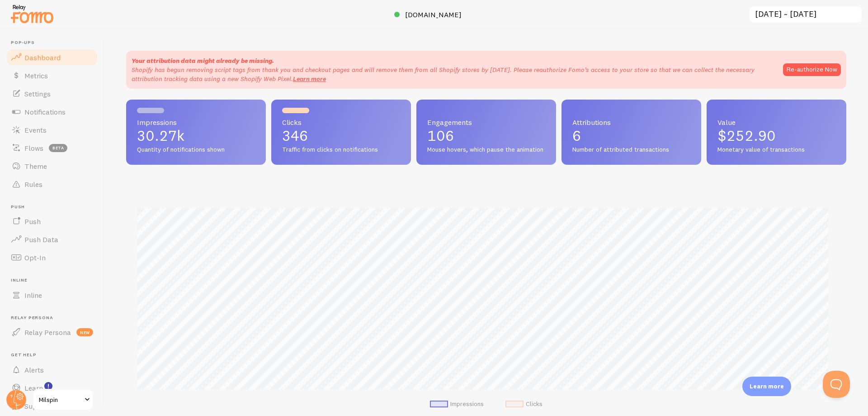  Describe the element at coordinates (812, 70) in the screenshot. I see `button: Re-authorize Now` at that location.